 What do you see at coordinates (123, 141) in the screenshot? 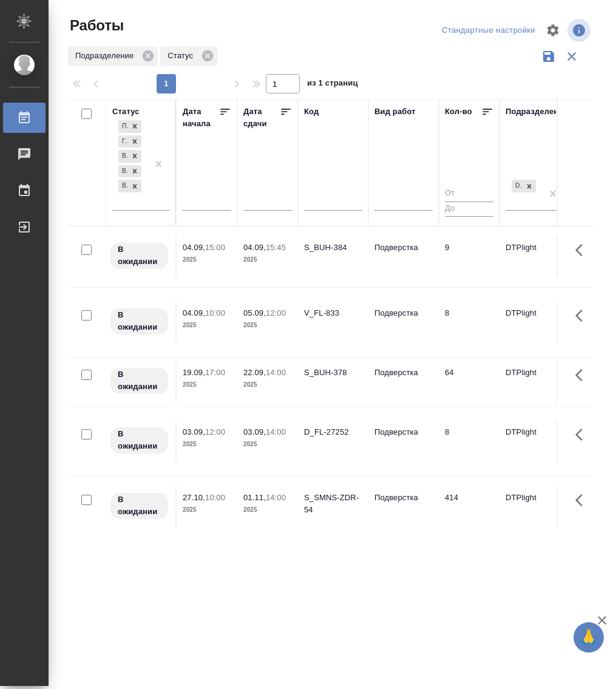
I see `div: Готов к работе` at bounding box center [123, 141].